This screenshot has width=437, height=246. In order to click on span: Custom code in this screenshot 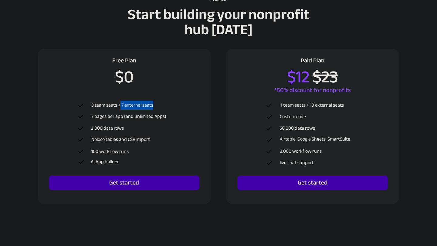, I will do `click(293, 117)`.